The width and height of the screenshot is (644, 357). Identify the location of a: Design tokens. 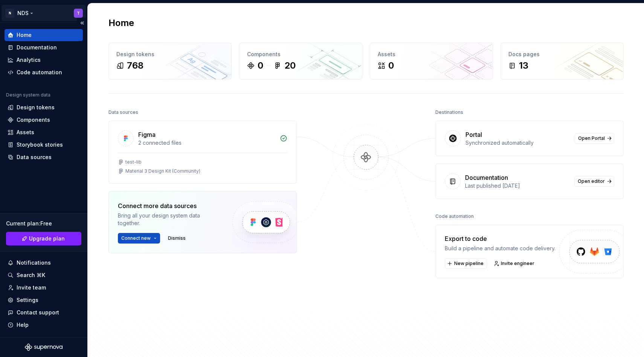
(44, 107).